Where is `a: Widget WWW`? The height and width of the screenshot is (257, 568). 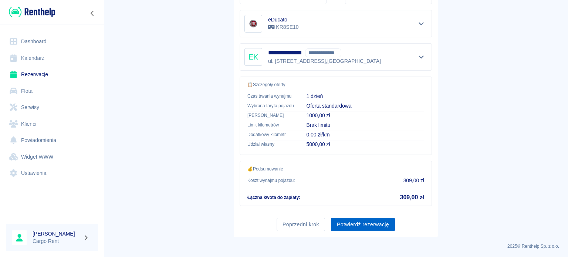
a: Widget WWW is located at coordinates (52, 157).